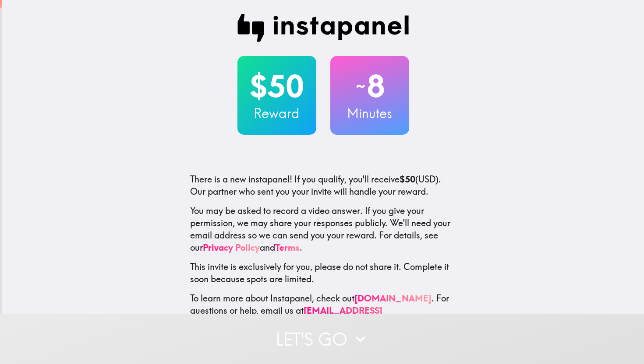 The image size is (644, 364). What do you see at coordinates (323, 311) in the screenshot?
I see `p: To learn more about Instapanel, check out . For questions or help, email us at .` at bounding box center [323, 311].